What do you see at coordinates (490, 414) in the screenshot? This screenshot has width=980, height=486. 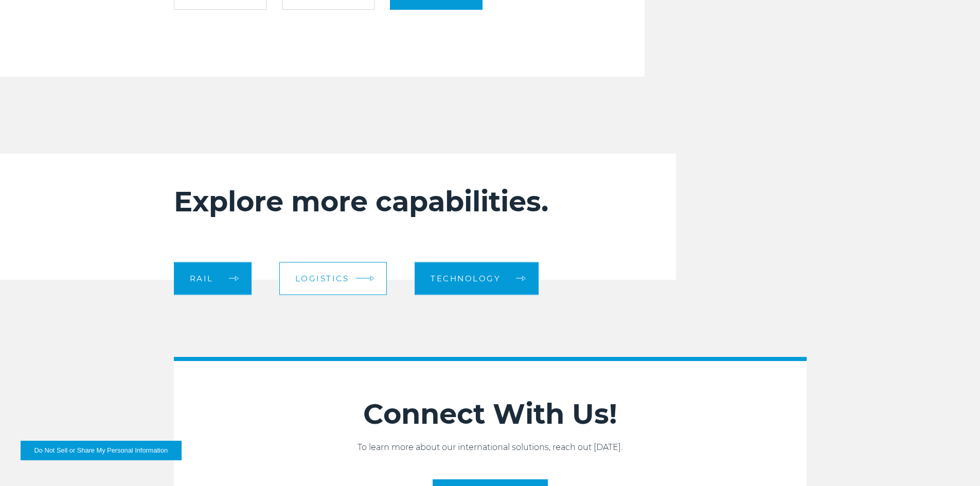 I see `h2: Connect With Us!` at bounding box center [490, 414].